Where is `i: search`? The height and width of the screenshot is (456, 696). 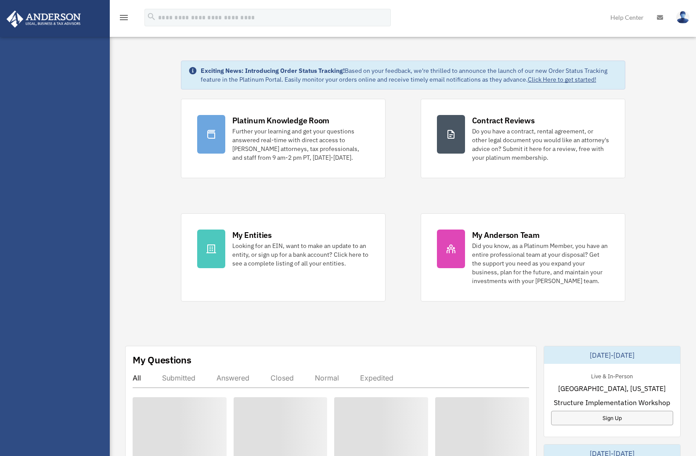
i: search is located at coordinates (152, 17).